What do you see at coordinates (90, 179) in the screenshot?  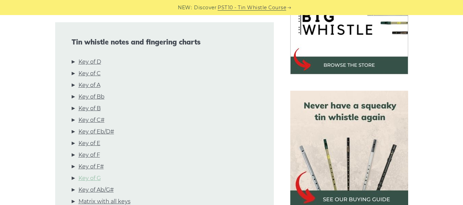 I see `a: Key of G` at bounding box center [90, 179].